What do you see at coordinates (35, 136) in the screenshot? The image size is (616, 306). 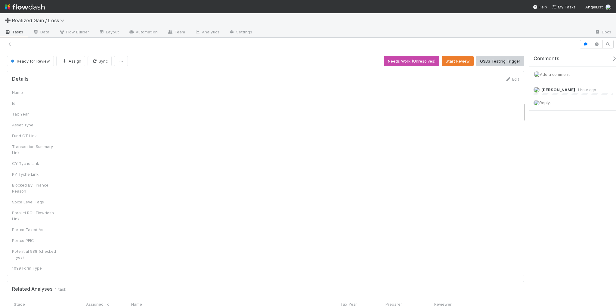 I see `div: Fund CT Link` at bounding box center [35, 136].